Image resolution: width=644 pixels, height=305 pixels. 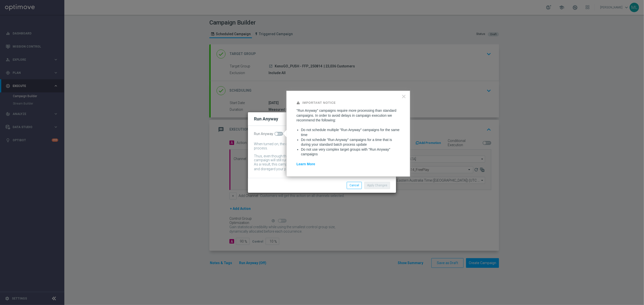 I want to click on div: As a result, this campaign might include customers whose data has been changed and disregard your..., so click(x=318, y=167).